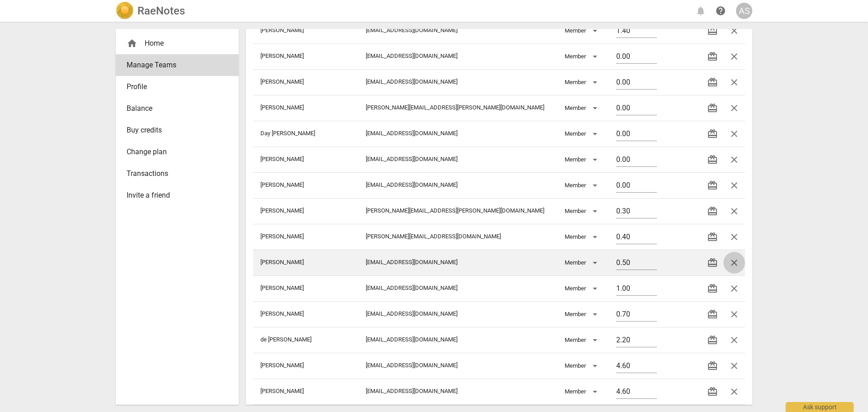 This screenshot has height=412, width=868. I want to click on a: Profile, so click(178, 87).